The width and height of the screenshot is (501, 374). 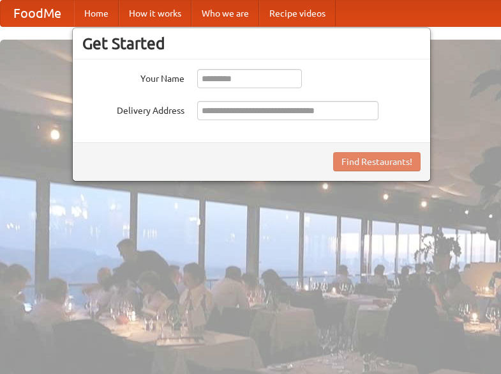 What do you see at coordinates (96, 13) in the screenshot?
I see `a: Home` at bounding box center [96, 13].